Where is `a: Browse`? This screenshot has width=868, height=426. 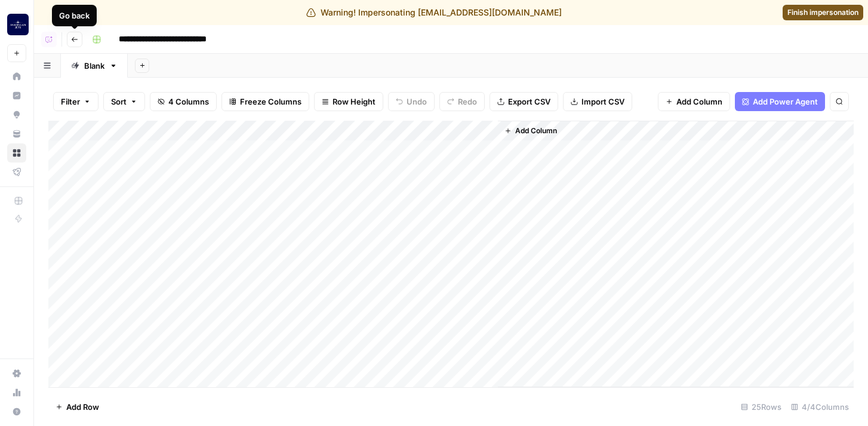 a: Browse is located at coordinates (17, 153).